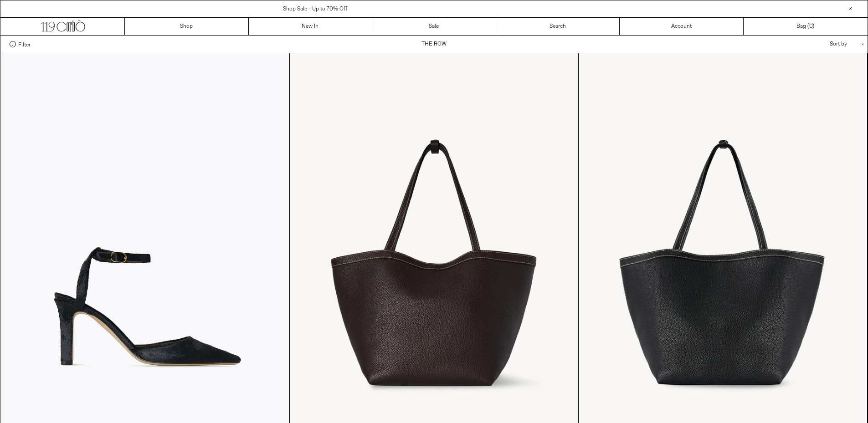  Describe the element at coordinates (810, 27) in the screenshot. I see `span: 0` at that location.